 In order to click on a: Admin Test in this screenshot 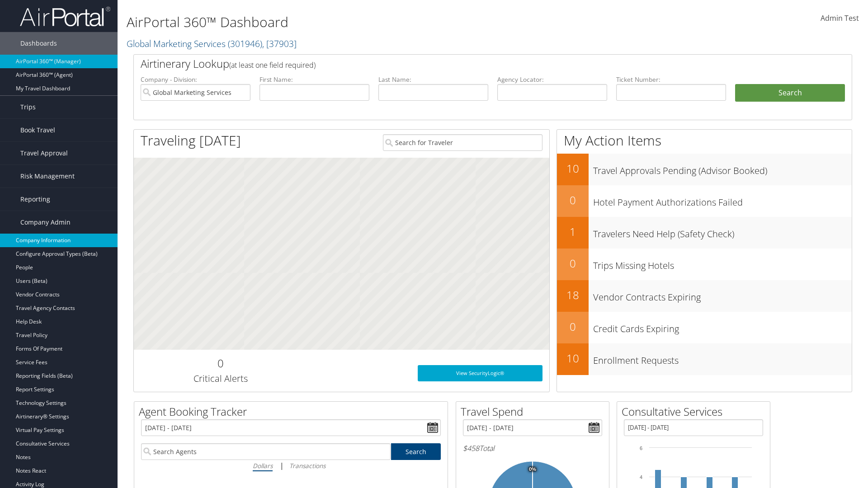, I will do `click(839, 19)`.